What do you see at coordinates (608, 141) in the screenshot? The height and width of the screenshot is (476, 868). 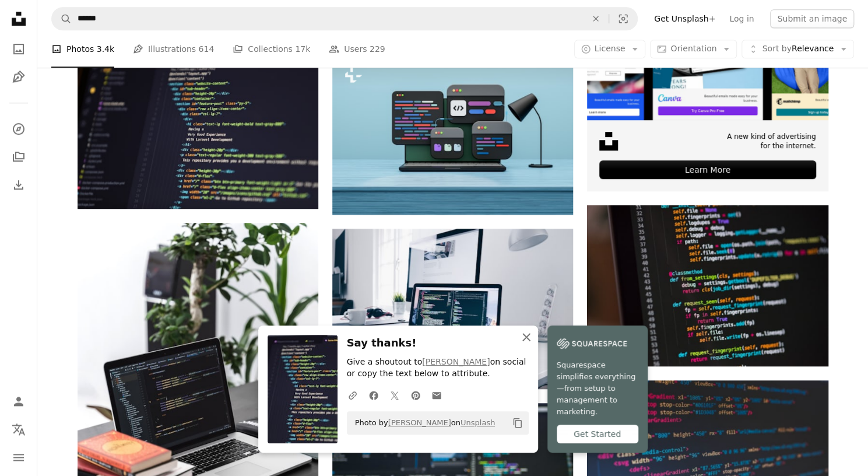 I see `img: file-1631678316303-ed18b8b5cb9cimage` at bounding box center [608, 141].